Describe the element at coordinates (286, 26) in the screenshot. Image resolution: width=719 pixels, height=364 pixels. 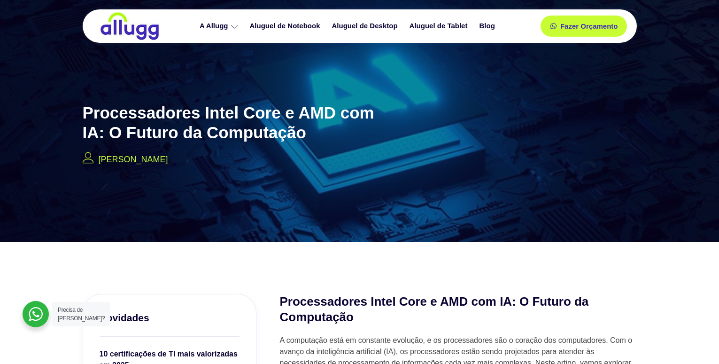
I see `a: Aluguel de Notebook` at that location.